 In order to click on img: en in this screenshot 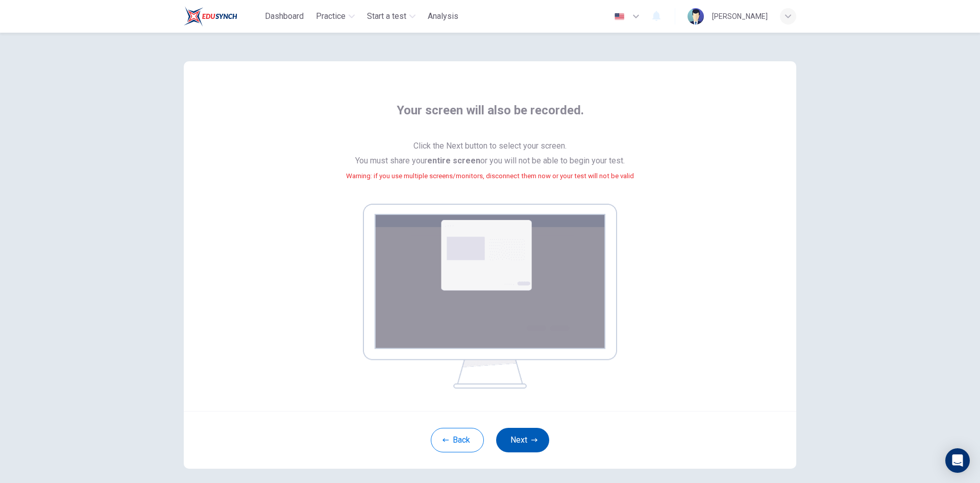, I will do `click(619, 16)`.